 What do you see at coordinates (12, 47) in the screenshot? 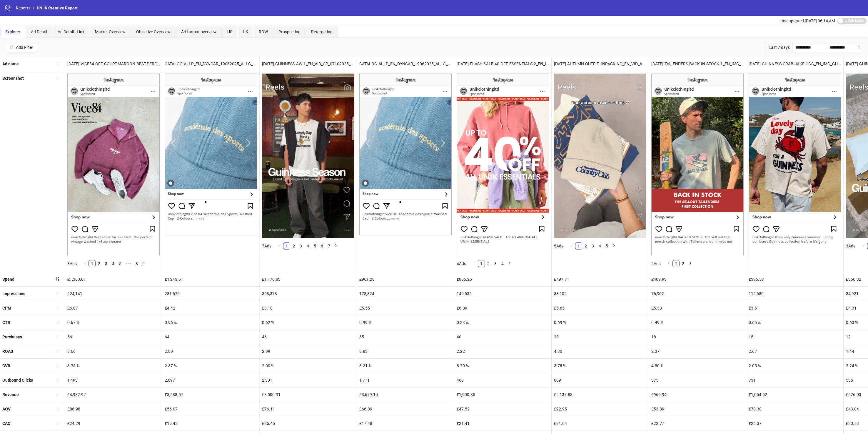
I see `span: filter` at bounding box center [12, 47].